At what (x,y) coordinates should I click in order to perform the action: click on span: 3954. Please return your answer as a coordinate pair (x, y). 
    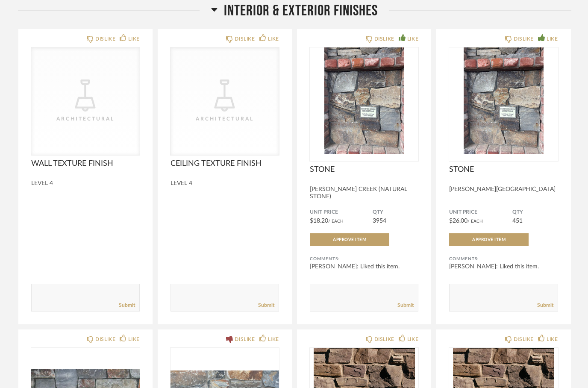
    Looking at the image, I should click on (379, 220).